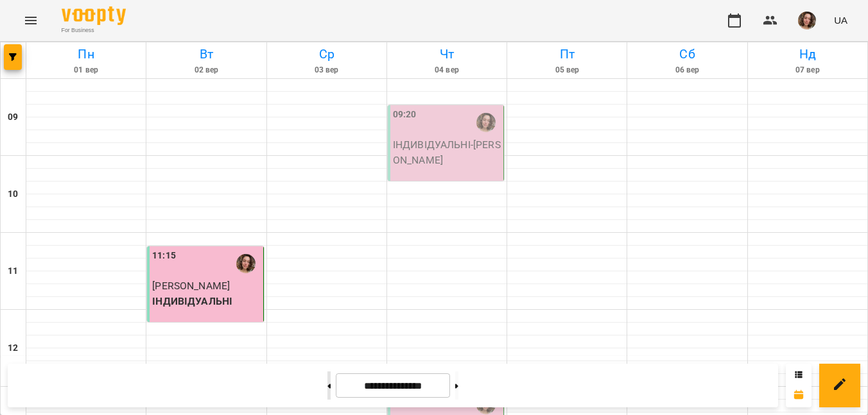 The width and height of the screenshot is (868, 415). What do you see at coordinates (808, 54) in the screenshot?
I see `h6: Нд` at bounding box center [808, 54].